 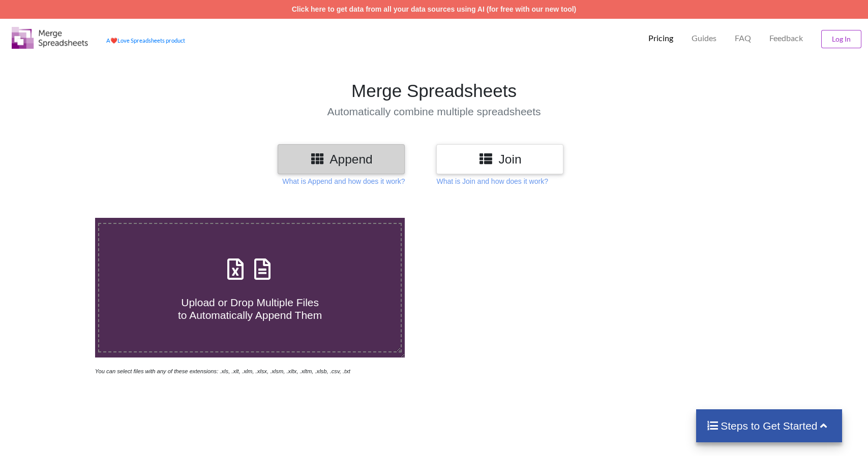 What do you see at coordinates (703, 38) in the screenshot?
I see `p: Guides` at bounding box center [703, 38].